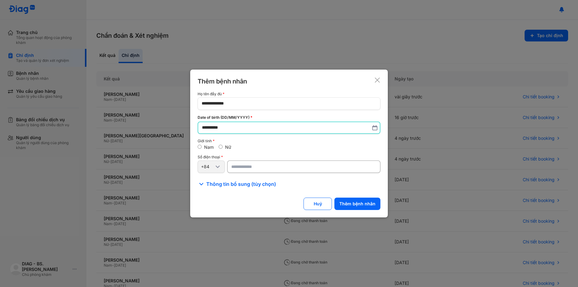  What do you see at coordinates (241, 184) in the screenshot?
I see `span: Thông tin bổ sung (tùy chọn)` at bounding box center [241, 184].